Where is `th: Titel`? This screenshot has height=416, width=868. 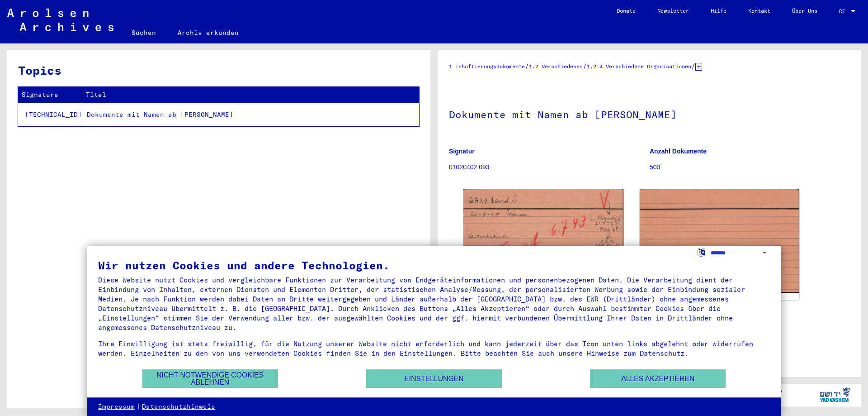 th: Titel is located at coordinates (250, 94).